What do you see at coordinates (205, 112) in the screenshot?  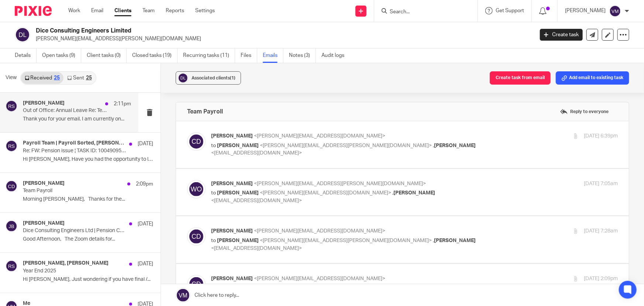 I see `h4: Team Payroll` at bounding box center [205, 112].